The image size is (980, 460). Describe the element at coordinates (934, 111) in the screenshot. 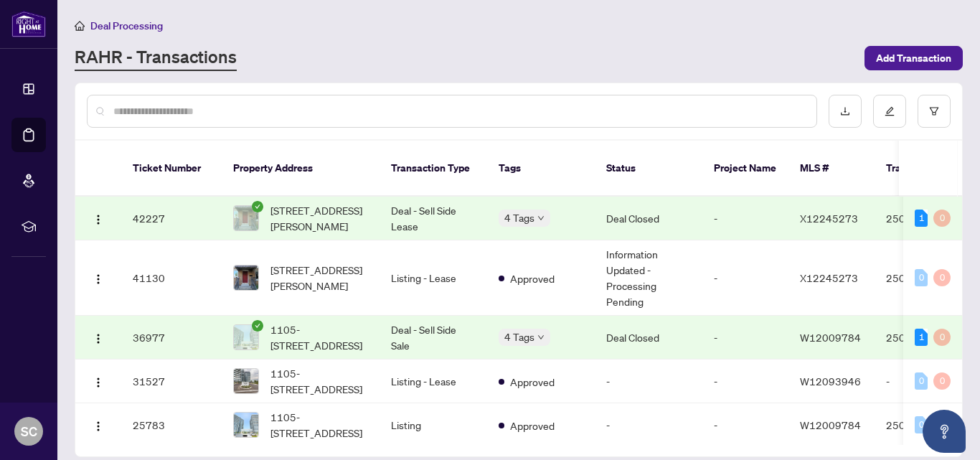

I see `span: filter` at that location.